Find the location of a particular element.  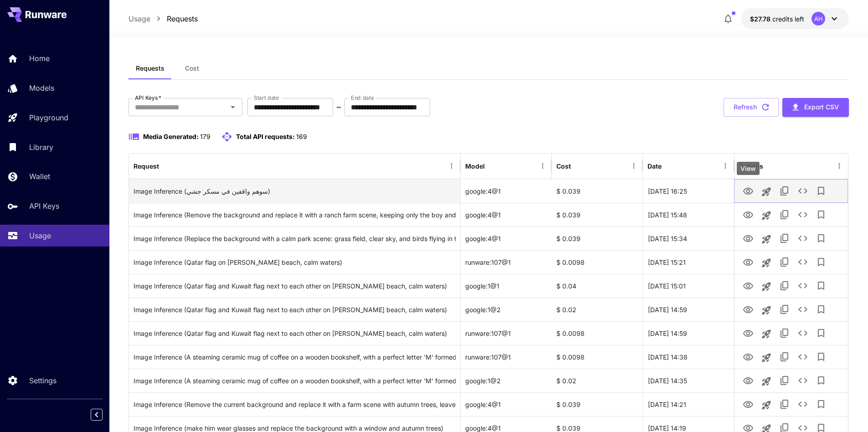

div: $27.78125 is located at coordinates (777, 18).